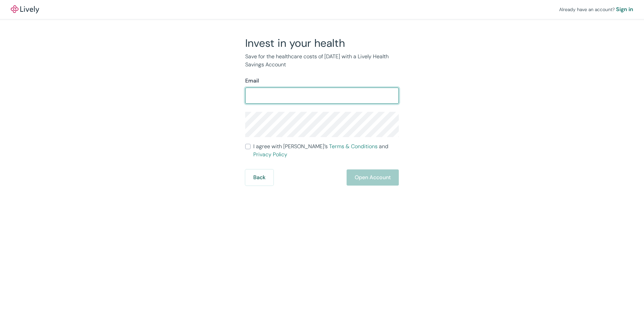 Image resolution: width=644 pixels, height=324 pixels. I want to click on h2: Invest in your health, so click(322, 43).